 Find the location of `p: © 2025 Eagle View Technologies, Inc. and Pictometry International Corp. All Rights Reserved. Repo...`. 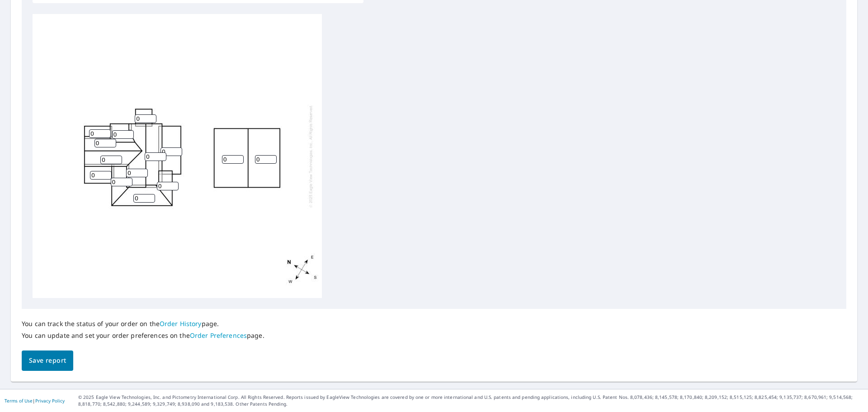

p: © 2025 Eagle View Technologies, Inc. and Pictometry International Corp. All Rights Reserved. Repo... is located at coordinates (471, 401).